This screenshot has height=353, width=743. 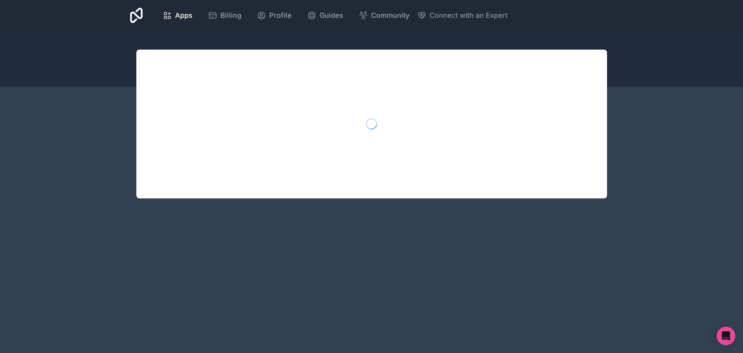 What do you see at coordinates (384, 15) in the screenshot?
I see `a: Community` at bounding box center [384, 15].